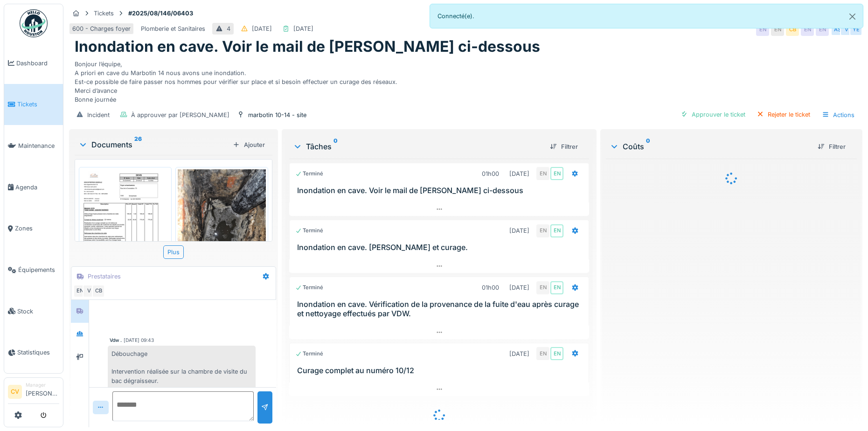  What do you see at coordinates (160, 13) in the screenshot?
I see `strong: #2025/08/146/06403` at bounding box center [160, 13].